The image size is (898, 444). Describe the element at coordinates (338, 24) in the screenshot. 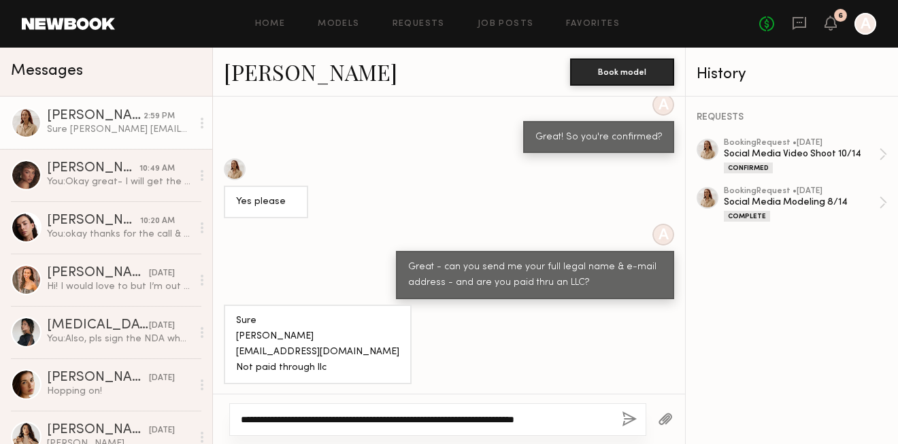

I see `a: Models` at that location.